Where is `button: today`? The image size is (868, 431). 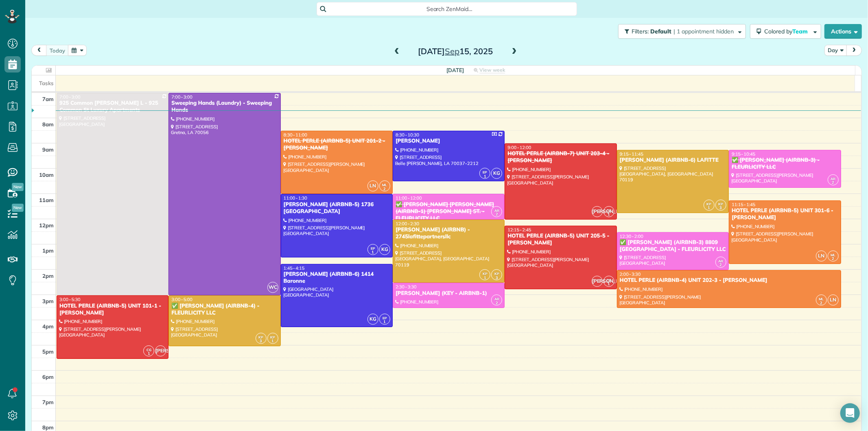
button: today is located at coordinates (57, 50).